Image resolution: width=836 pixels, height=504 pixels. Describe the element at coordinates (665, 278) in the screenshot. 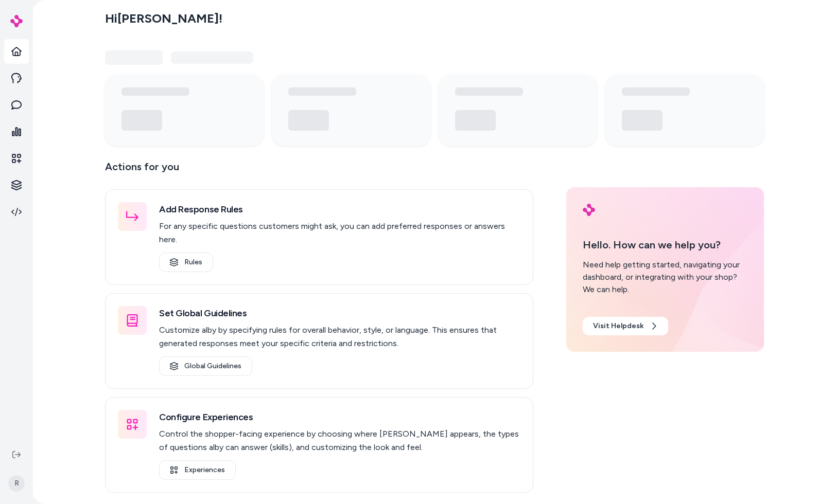

I see `div: Need help getting started, navigating your dashboard, or integrating with your shop? We can help.` at that location.